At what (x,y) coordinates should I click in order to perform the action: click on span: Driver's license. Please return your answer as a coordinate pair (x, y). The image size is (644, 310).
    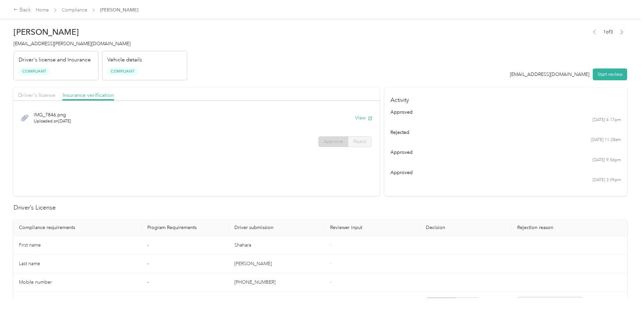
    Looking at the image, I should click on (37, 95).